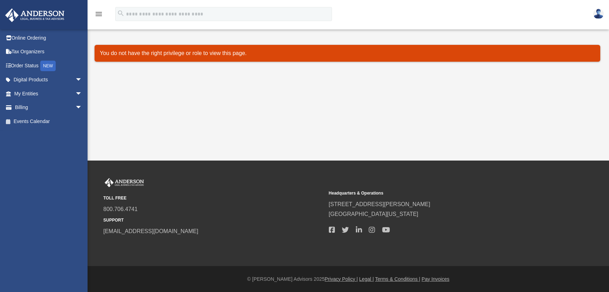  What do you see at coordinates (49, 52) in the screenshot?
I see `a: Tax Organizers` at bounding box center [49, 52].